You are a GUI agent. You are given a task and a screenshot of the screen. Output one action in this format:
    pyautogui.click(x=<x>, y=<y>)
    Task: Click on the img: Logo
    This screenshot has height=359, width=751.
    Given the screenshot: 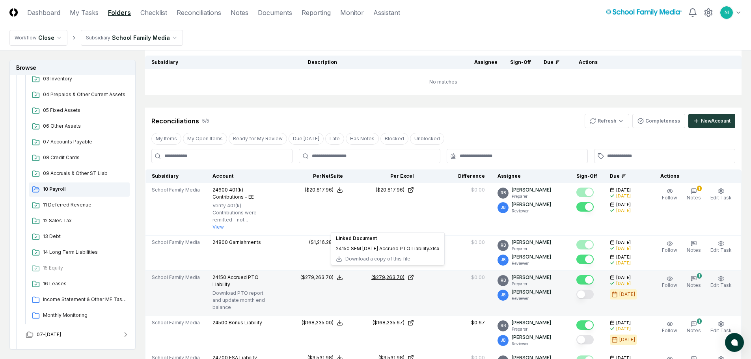 What is the action you would take?
    pyautogui.click(x=13, y=12)
    